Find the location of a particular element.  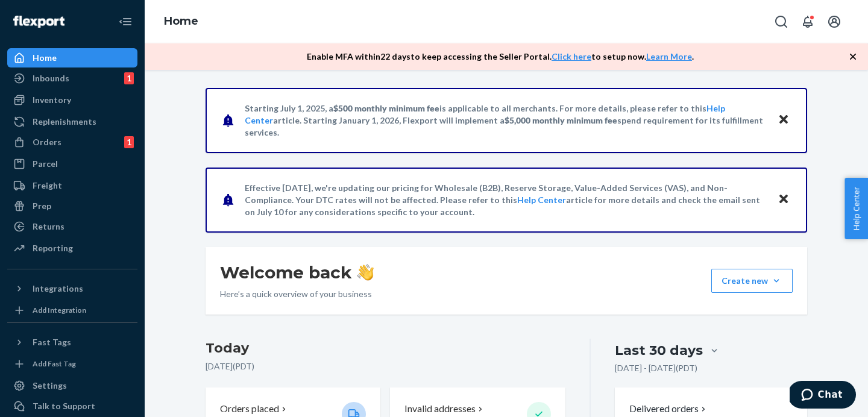

span: $5,000 monthly minimum fee is located at coordinates (560, 120).